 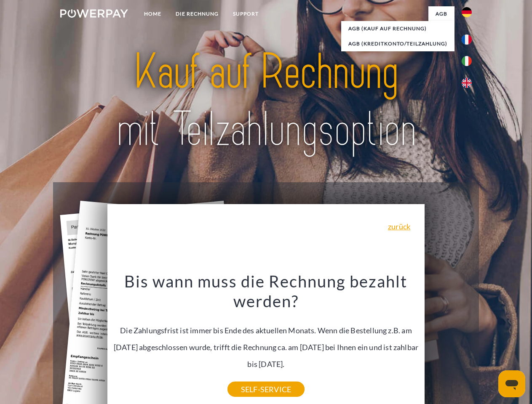 I want to click on a: DIE RECHNUNG, so click(x=197, y=14).